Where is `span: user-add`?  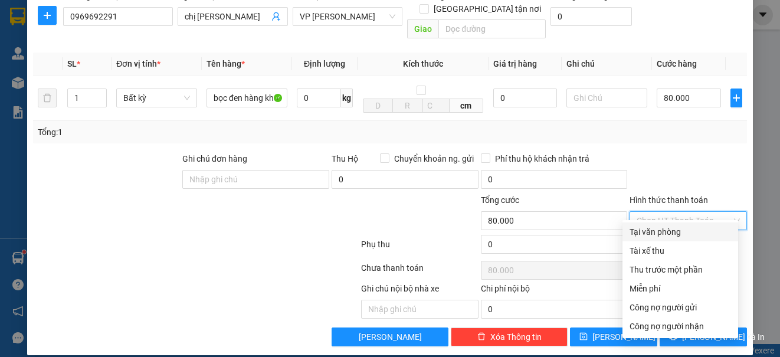
span: user-add is located at coordinates (276, 17).